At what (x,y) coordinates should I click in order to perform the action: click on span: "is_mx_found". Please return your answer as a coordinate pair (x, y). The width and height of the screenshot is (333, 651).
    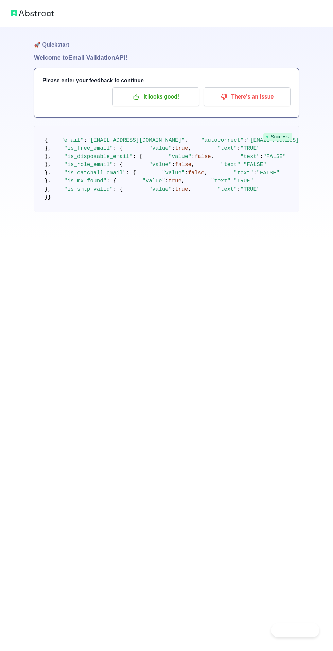
    Looking at the image, I should click on (85, 181).